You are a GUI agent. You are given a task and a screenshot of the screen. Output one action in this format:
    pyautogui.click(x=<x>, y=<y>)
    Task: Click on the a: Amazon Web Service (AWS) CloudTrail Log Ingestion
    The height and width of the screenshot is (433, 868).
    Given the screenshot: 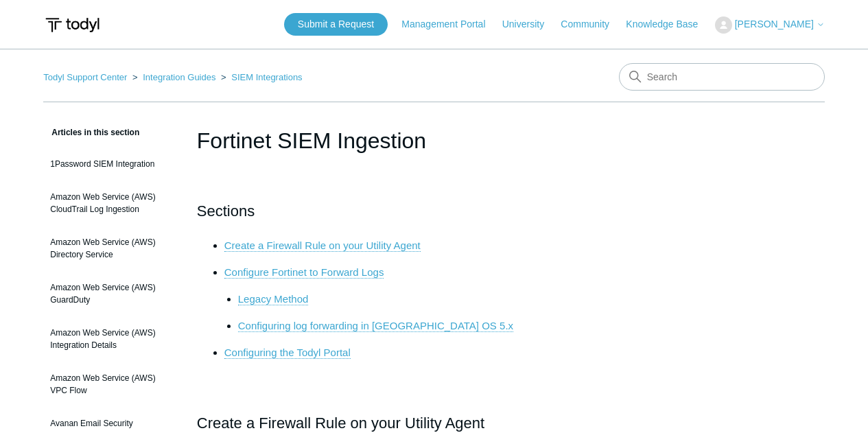 What is the action you would take?
    pyautogui.click(x=110, y=204)
    